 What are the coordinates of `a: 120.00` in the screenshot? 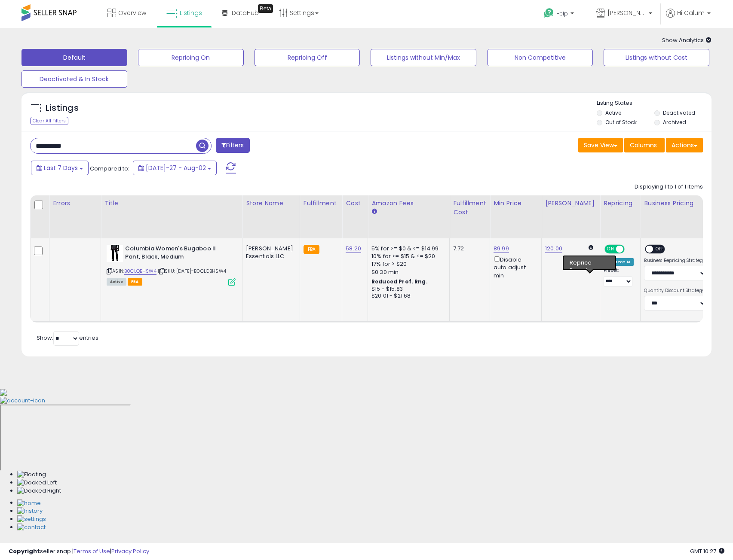 It's located at (554, 249).